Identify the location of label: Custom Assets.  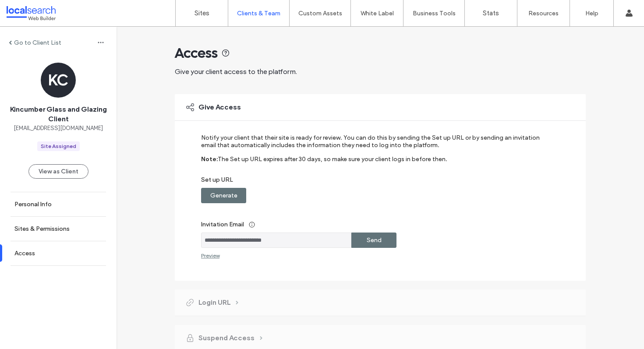
(320, 13).